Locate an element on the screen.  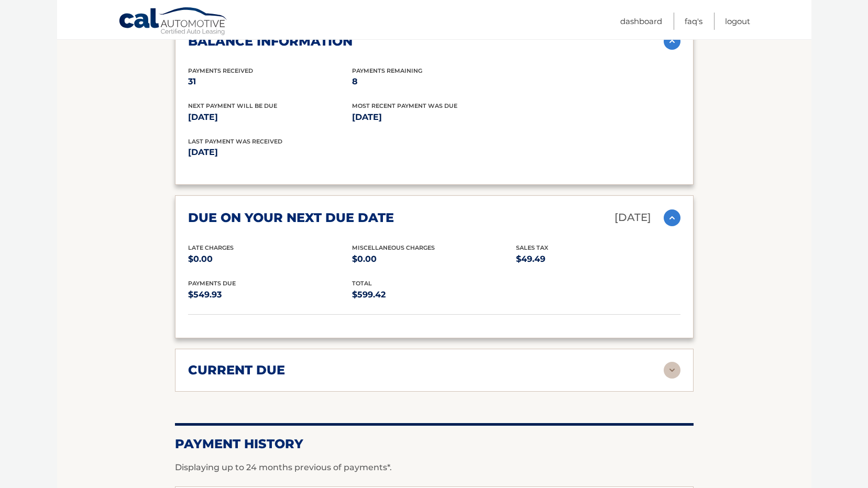
h2: current due is located at coordinates (236, 371).